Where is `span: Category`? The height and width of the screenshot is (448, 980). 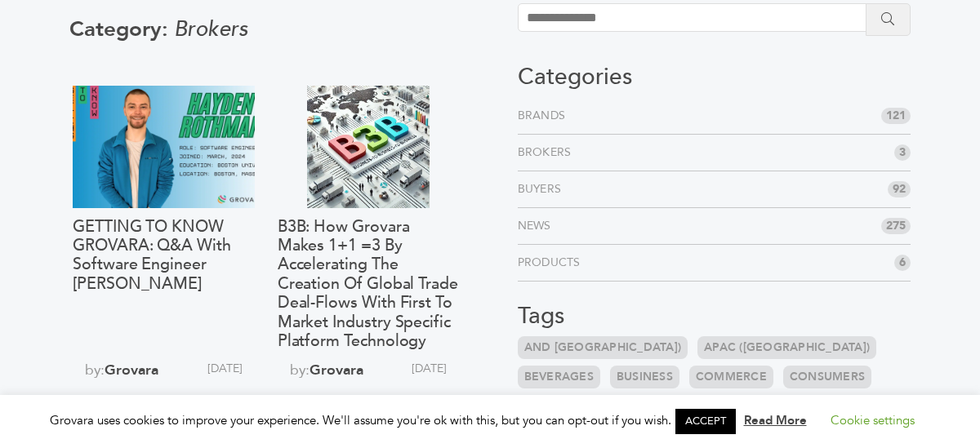
span: Category is located at coordinates (122, 29).